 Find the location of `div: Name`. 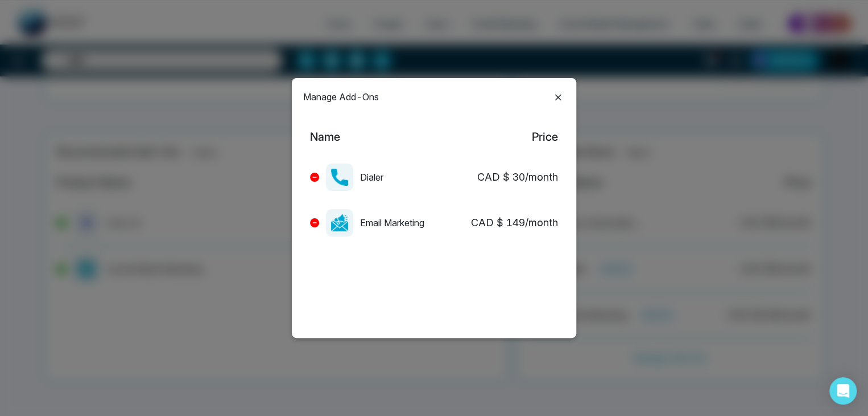

div: Name is located at coordinates (325, 137).